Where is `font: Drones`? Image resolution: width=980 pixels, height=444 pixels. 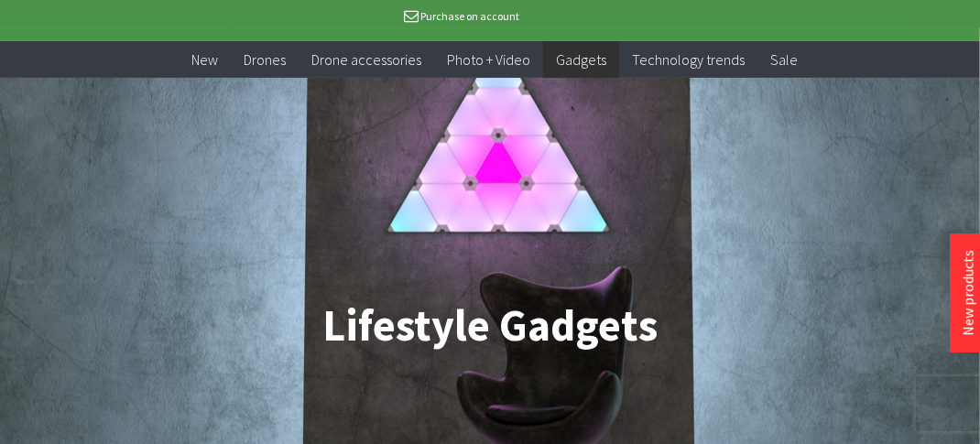 font: Drones is located at coordinates (265, 59).